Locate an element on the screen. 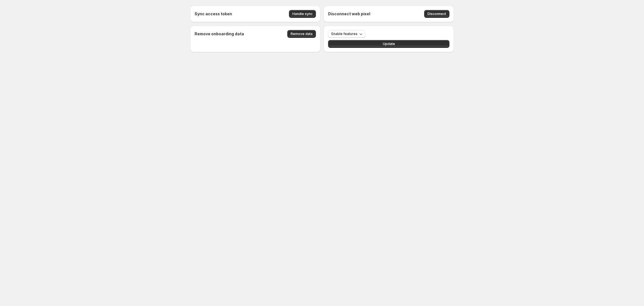 Image resolution: width=644 pixels, height=306 pixels. span: Disconnect is located at coordinates (436, 14).